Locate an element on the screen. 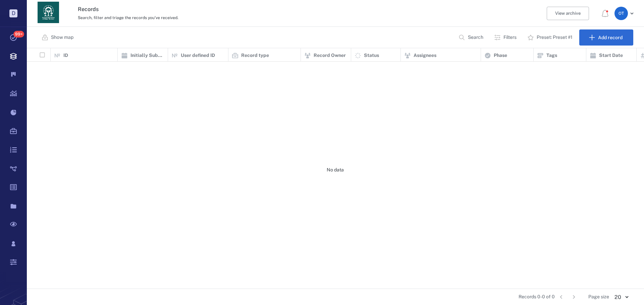 The height and width of the screenshot is (305, 644). p: Assignees is located at coordinates (425, 56).